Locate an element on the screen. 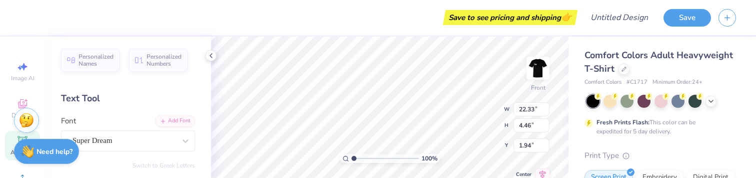 The image size is (756, 178). span: Designs is located at coordinates (23, 115).